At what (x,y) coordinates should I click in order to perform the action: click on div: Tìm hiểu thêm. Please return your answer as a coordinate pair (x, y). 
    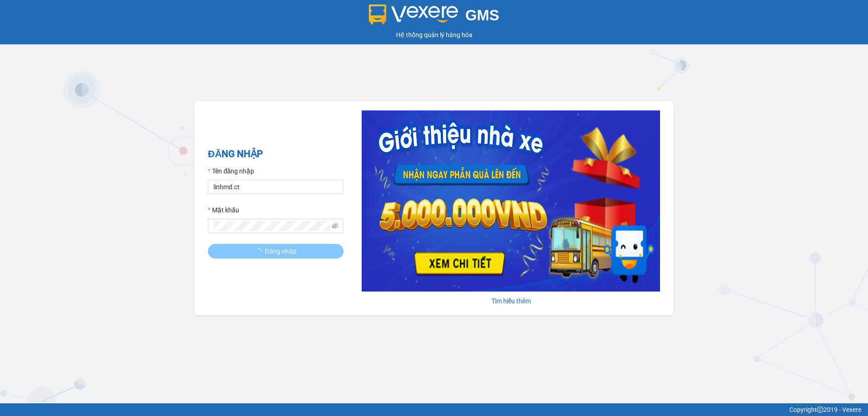
    Looking at the image, I should click on (511, 301).